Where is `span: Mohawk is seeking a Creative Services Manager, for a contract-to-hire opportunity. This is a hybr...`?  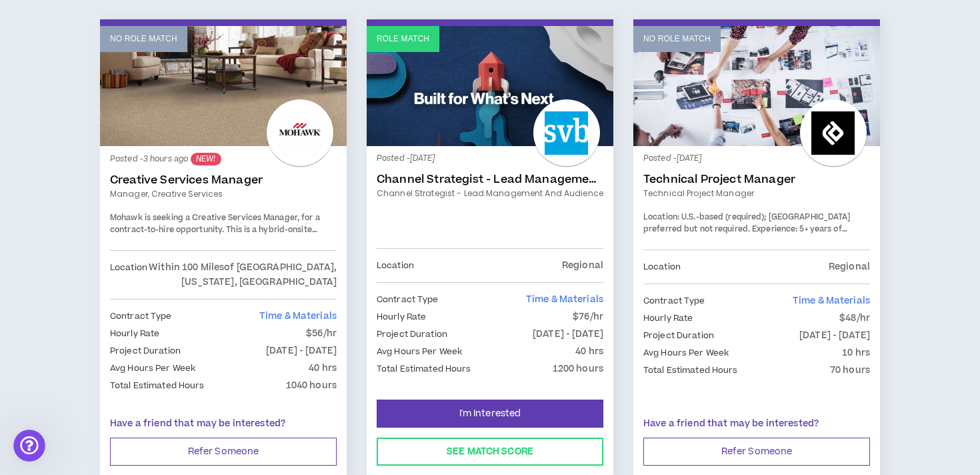
span: Mohawk is seeking a Creative Services Manager, for a contract-to-hire opportunity. This is a hybr... is located at coordinates (216, 236).